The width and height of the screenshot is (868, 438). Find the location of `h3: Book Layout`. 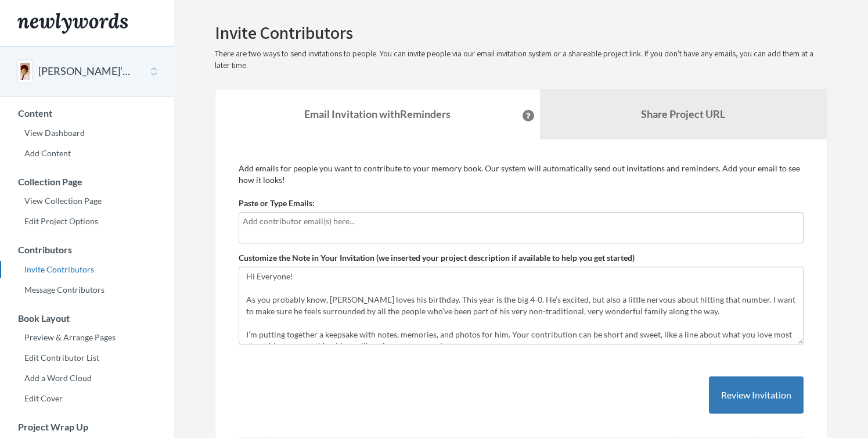

h3: Book Layout is located at coordinates (87, 318).